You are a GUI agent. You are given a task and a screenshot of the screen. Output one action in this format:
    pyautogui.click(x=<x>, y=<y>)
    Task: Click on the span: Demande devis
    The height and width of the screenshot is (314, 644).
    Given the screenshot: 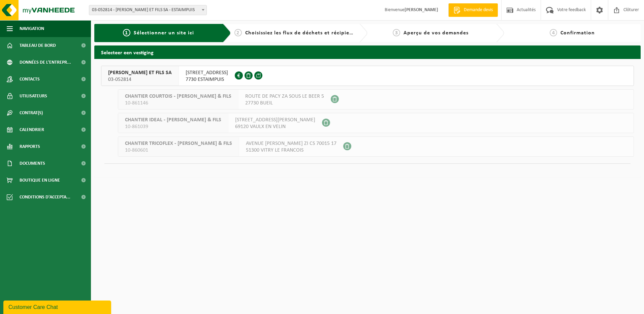 What is the action you would take?
    pyautogui.click(x=478, y=10)
    